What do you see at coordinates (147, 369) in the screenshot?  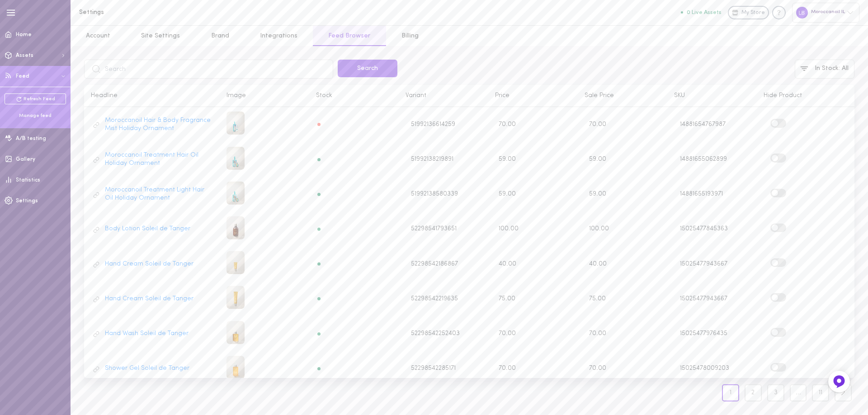 I see `a: Shower Gel Soleil de Tanger` at bounding box center [147, 369].